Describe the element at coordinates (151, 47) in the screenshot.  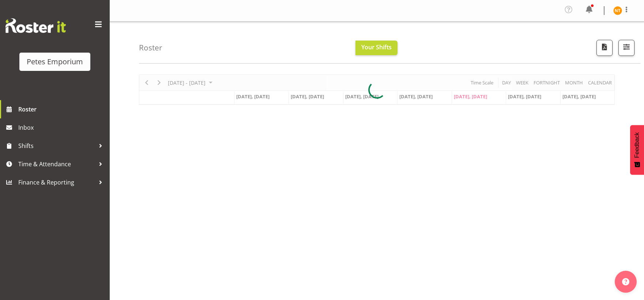
I see `h4: Roster` at that location.